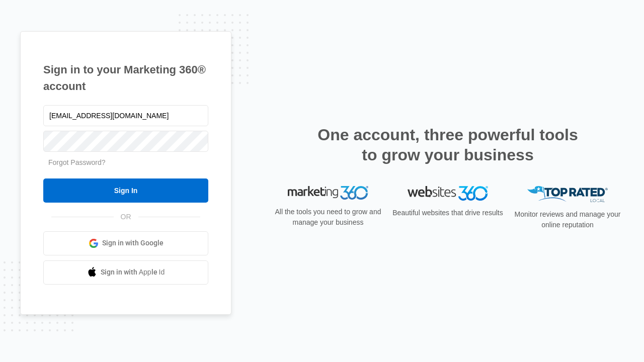 The height and width of the screenshot is (362, 644). What do you see at coordinates (567, 194) in the screenshot?
I see `img: Top Rated Local` at bounding box center [567, 194].